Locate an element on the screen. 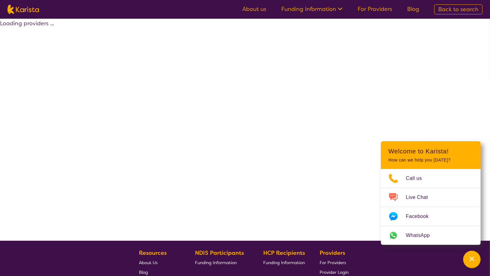  span: Back to search is located at coordinates (458, 9).